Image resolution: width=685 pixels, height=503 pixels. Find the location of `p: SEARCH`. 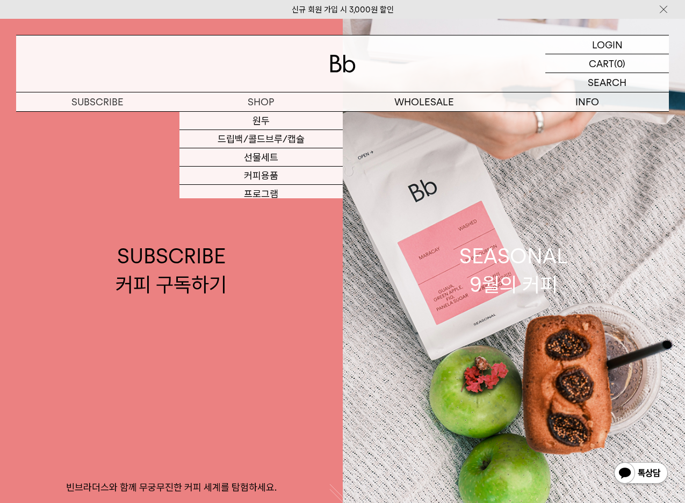

p: SEARCH is located at coordinates (607, 82).